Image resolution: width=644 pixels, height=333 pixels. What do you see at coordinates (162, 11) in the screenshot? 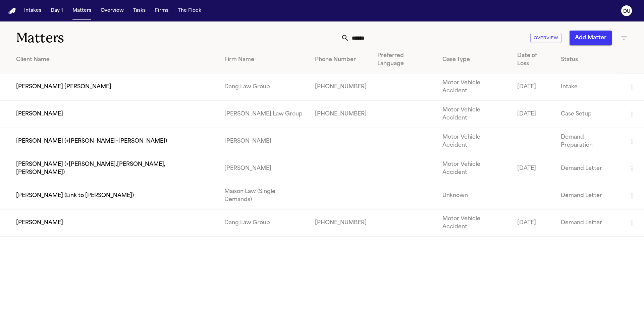
I see `button: Firms` at bounding box center [162, 11].